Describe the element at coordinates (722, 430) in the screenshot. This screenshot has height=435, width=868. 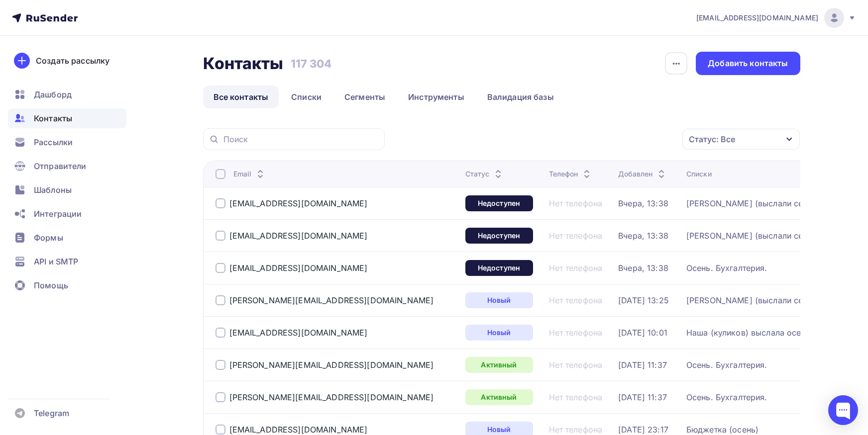
I see `div: Бюджетка (осень)` at that location.